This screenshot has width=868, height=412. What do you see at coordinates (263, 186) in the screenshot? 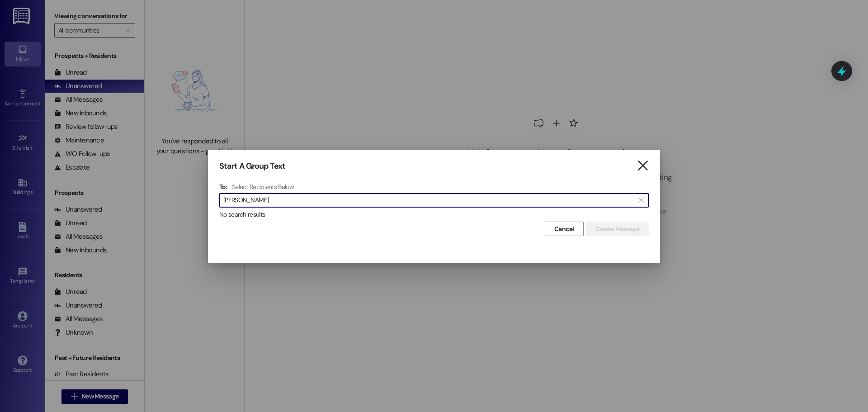
I see `h4: Select Recipients Below` at bounding box center [263, 186].